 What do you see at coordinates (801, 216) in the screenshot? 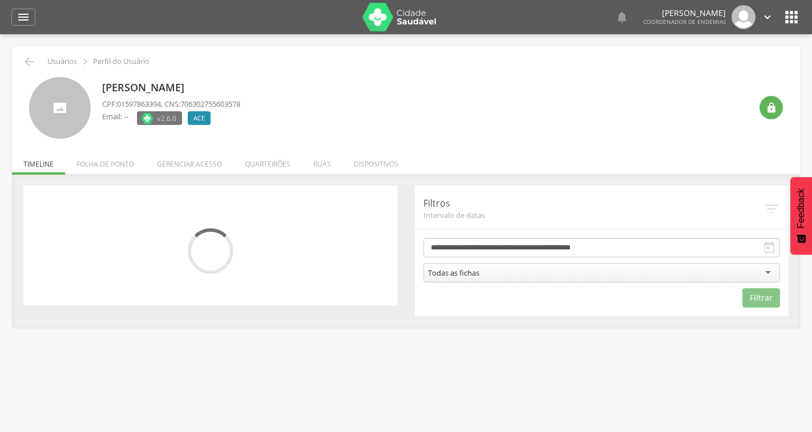
I see `button: Feedback - Mostrar pesquisa` at bounding box center [801, 216].